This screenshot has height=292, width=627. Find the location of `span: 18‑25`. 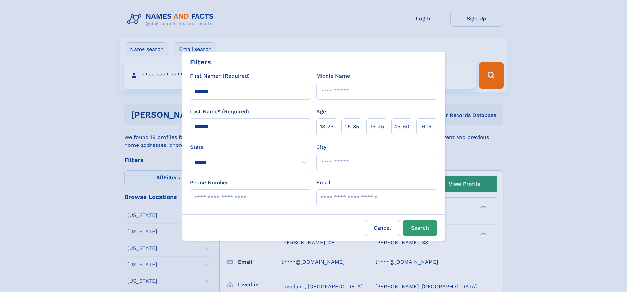

span: 18‑25 is located at coordinates (326, 127).